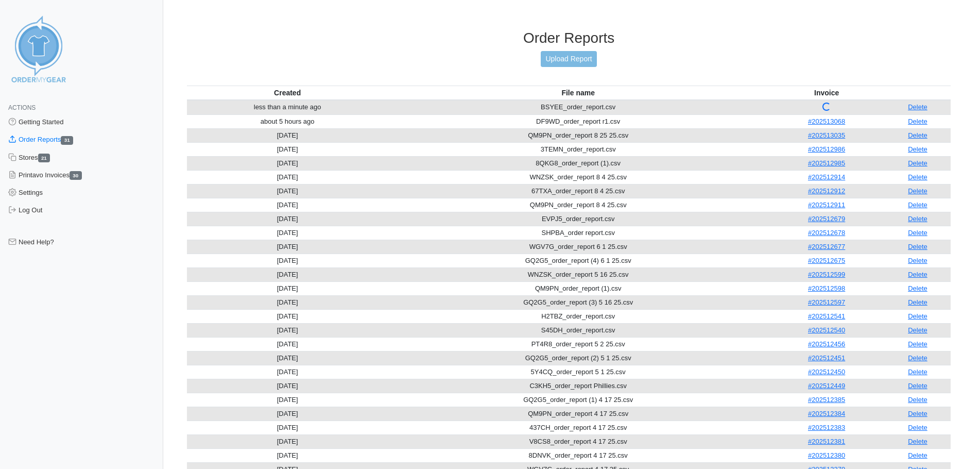  What do you see at coordinates (578, 413) in the screenshot?
I see `td: QM9PN_order_report 4 17 25.csv` at bounding box center [578, 413].